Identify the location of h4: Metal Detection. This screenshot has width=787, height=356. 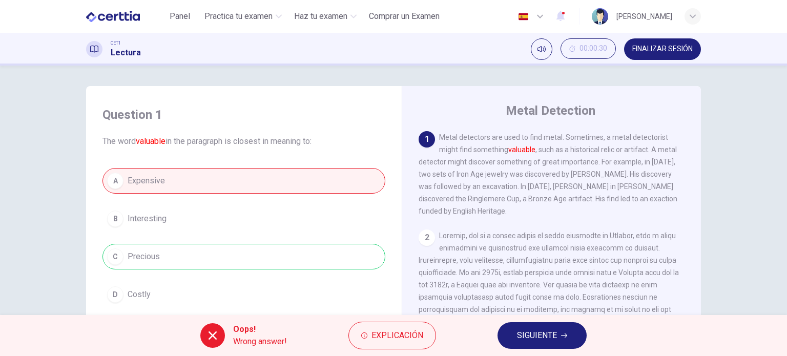
(550, 111).